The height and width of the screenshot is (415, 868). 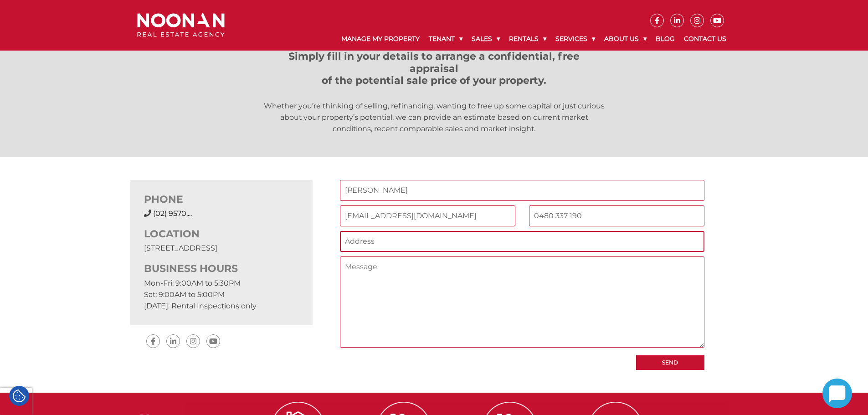 I want to click on span: (02) 9570...., so click(x=172, y=214).